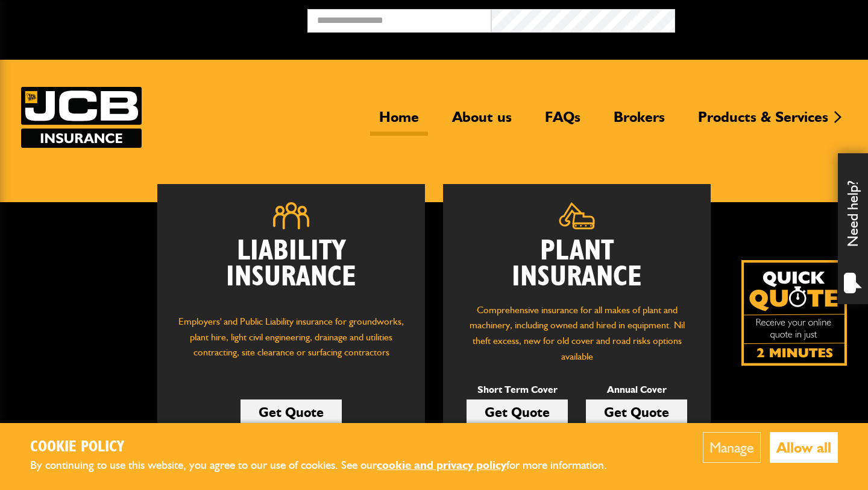 Image resolution: width=868 pixels, height=490 pixels. Describe the element at coordinates (291, 343) in the screenshot. I see `p: Employers' and Public Liability insurance for groundworks, plant hire, light civil engineering, d...` at that location.